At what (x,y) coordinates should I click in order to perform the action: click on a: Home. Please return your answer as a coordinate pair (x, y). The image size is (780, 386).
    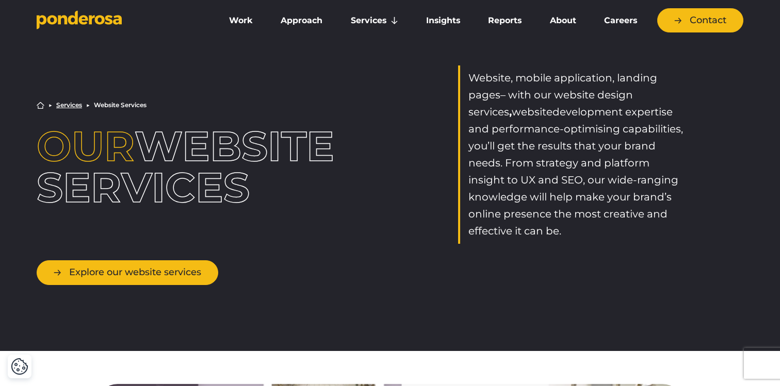
    Looking at the image, I should click on (40, 105).